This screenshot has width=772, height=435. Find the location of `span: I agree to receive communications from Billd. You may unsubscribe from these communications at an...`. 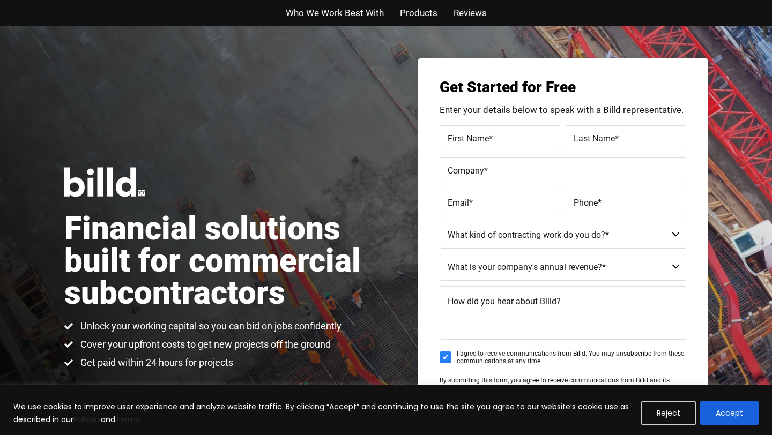

span: I agree to receive communications from Billd. You may unsubscribe from these communications at an... is located at coordinates (572, 358).